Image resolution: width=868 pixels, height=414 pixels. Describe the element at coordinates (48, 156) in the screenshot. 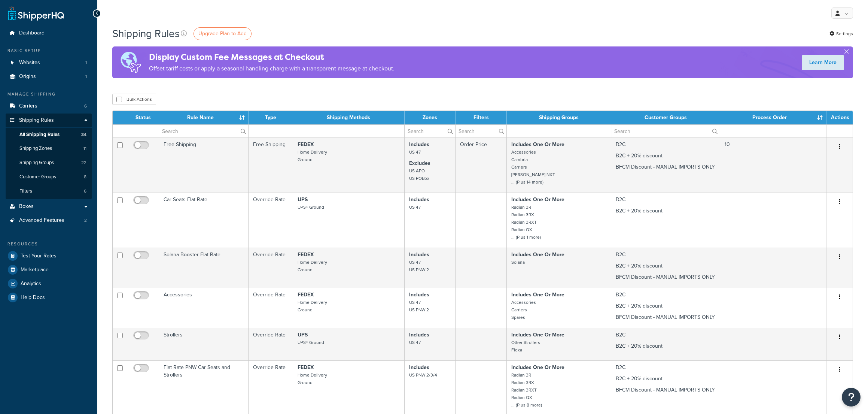

I see `li: Shipping Rules` at that location.